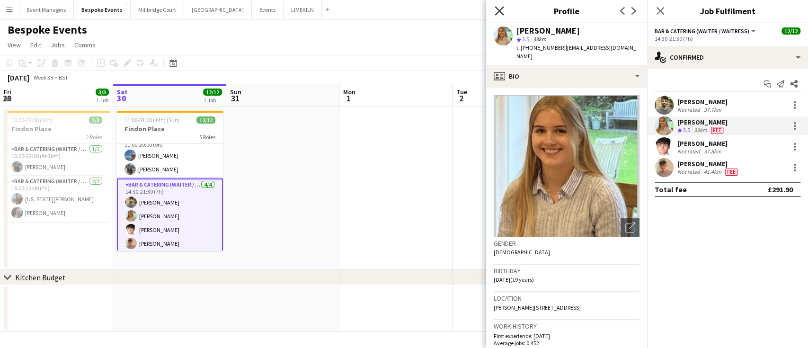 The image size is (808, 348). I want to click on div: 14:30-21:30 (7h), so click(727, 38).